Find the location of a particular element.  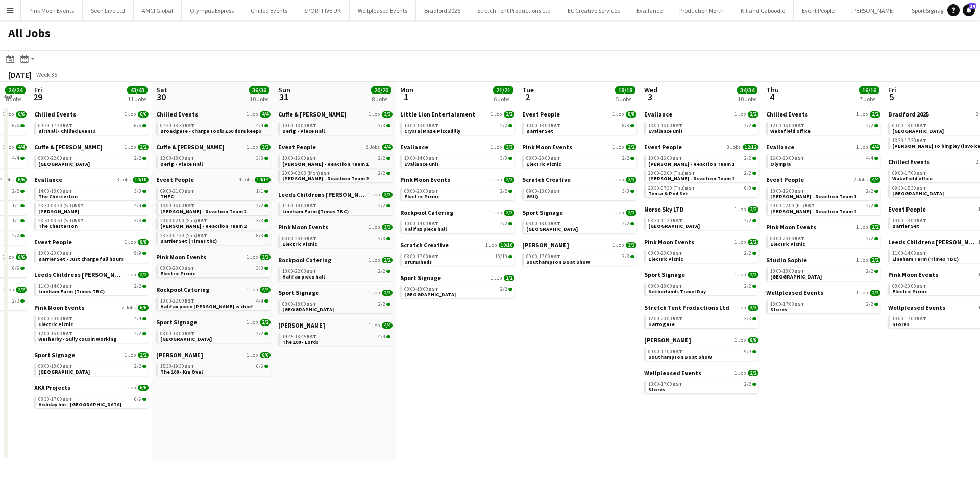

button: AMCI Global is located at coordinates (158, 10).